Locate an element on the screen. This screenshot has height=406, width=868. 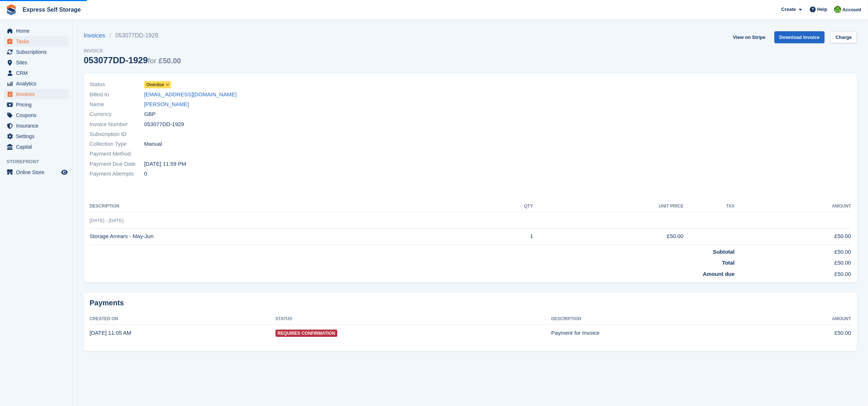
span: Home is located at coordinates (38, 31).